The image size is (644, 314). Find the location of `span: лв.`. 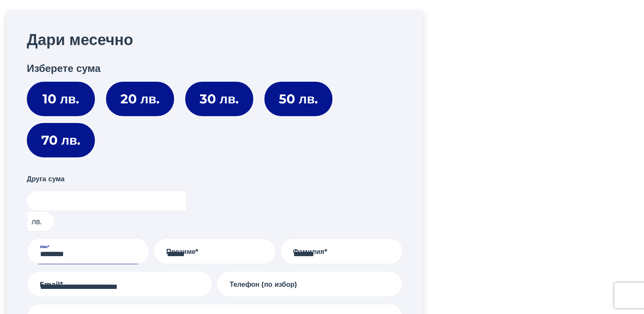

span: лв. is located at coordinates (40, 221).